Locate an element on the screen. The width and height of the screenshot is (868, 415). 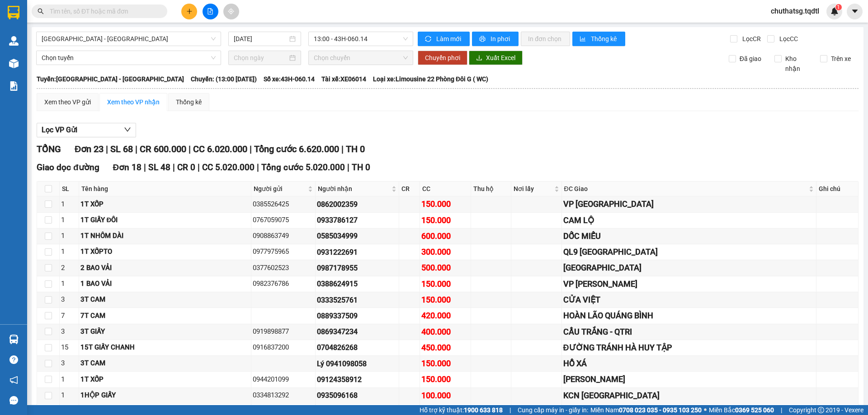
div: 1 BAO VẢI is located at coordinates (165, 284).